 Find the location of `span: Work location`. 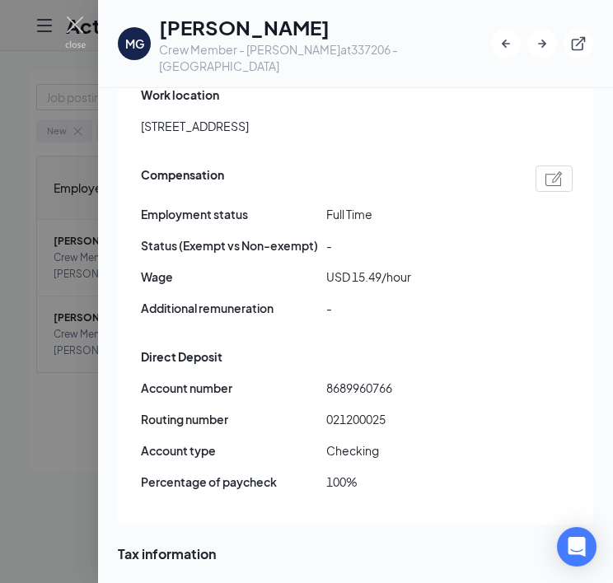

span: Work location is located at coordinates (180, 95).